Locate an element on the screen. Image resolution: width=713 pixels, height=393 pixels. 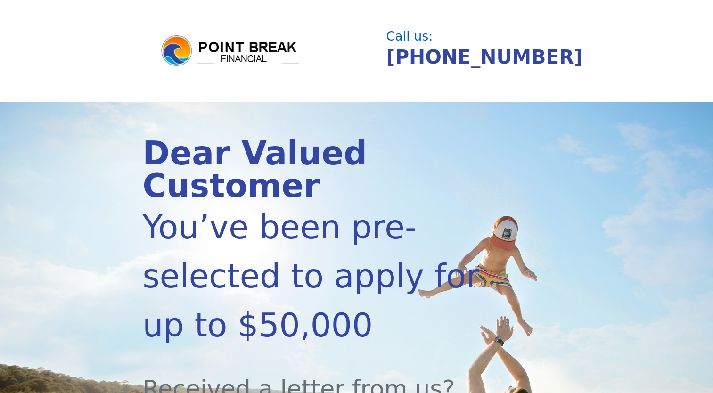
div: You’ve been pre-selected to apply for up to $50,000 is located at coordinates (325, 276).